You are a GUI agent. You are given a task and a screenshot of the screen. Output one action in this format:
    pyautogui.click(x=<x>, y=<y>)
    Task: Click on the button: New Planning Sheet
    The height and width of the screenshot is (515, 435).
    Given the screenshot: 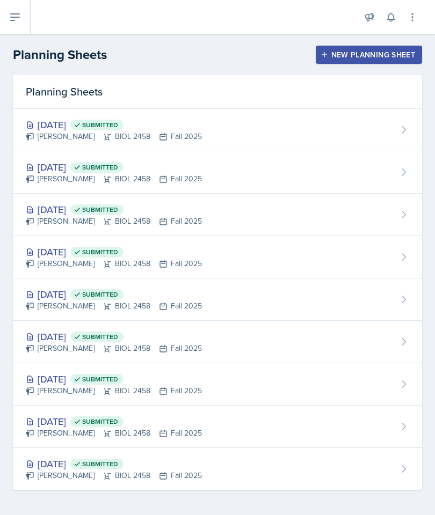 What is the action you would take?
    pyautogui.click(x=369, y=55)
    